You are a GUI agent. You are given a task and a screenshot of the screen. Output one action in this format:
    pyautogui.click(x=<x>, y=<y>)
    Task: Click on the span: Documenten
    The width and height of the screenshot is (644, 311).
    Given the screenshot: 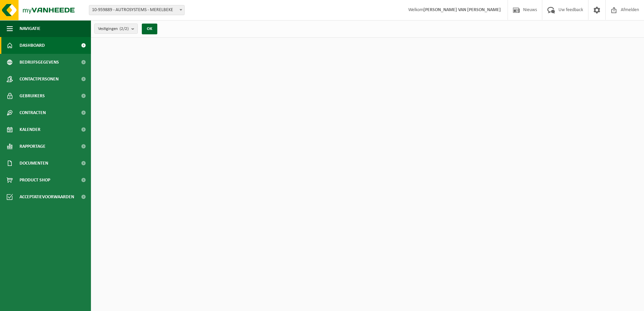 What is the action you would take?
    pyautogui.click(x=34, y=163)
    